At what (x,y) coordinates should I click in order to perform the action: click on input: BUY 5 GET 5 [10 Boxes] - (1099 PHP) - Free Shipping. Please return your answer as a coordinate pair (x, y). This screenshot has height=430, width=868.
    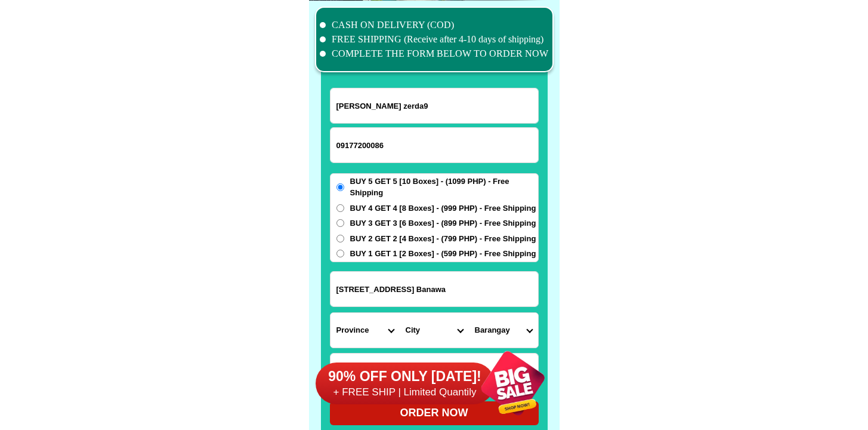
    Looking at the image, I should click on (340, 187).